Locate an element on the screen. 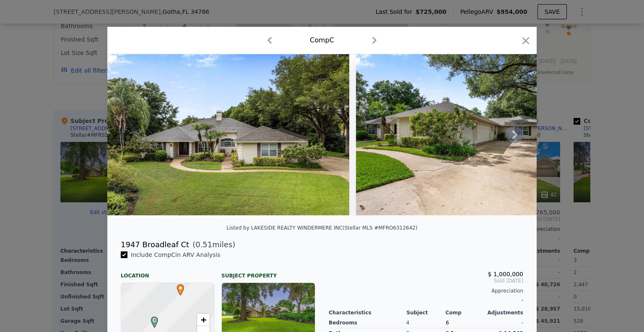  span: $ 1,000,000 is located at coordinates (506, 274).